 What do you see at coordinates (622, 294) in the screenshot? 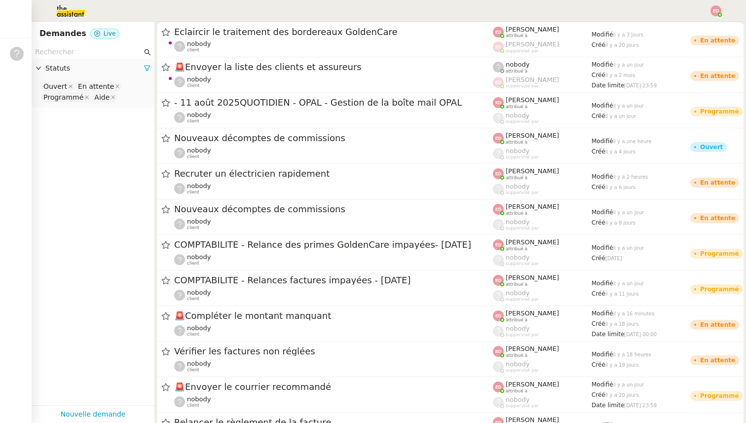
I see `span: il y a 11 jours` at bounding box center [622, 294].